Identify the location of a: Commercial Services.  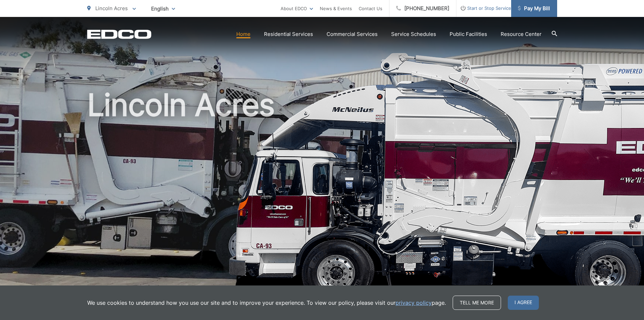
(352, 34).